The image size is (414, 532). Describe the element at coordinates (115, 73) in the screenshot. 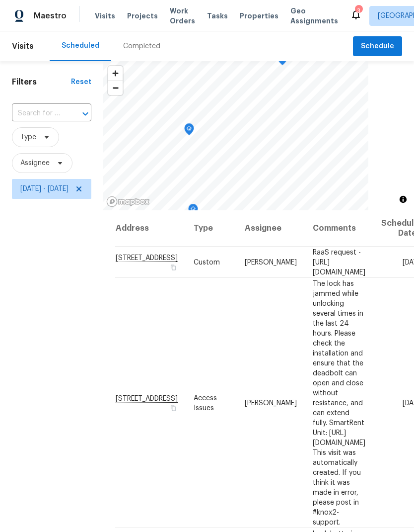

I see `button: Zoom in` at that location.